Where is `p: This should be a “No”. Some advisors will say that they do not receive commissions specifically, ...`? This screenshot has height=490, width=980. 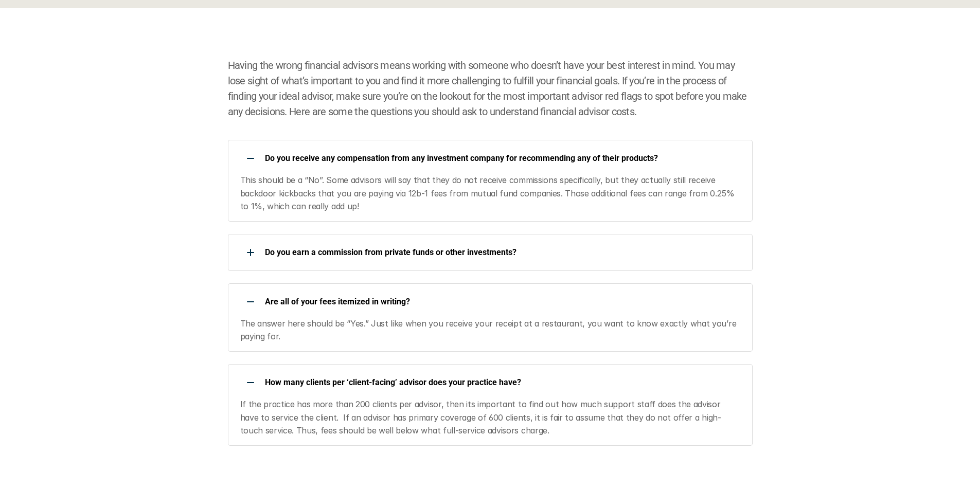
p: This should be a “No”. Some advisors will say that they do not receive commissions specifically, ... is located at coordinates (490, 194).